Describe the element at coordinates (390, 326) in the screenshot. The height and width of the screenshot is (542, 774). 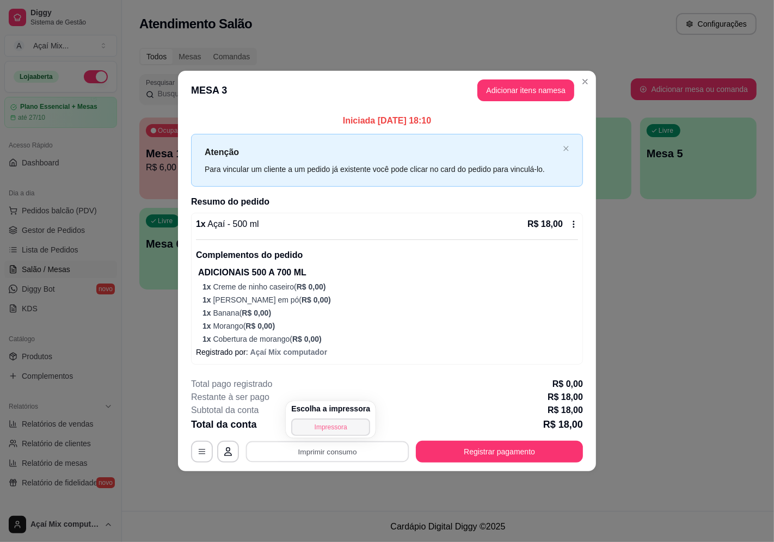
I see `p: Morango (` at that location.